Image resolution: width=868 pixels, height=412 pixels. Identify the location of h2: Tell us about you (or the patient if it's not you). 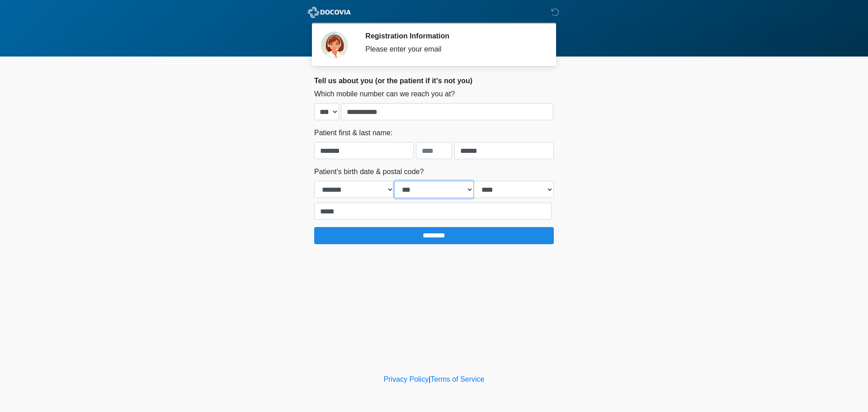
(434, 80).